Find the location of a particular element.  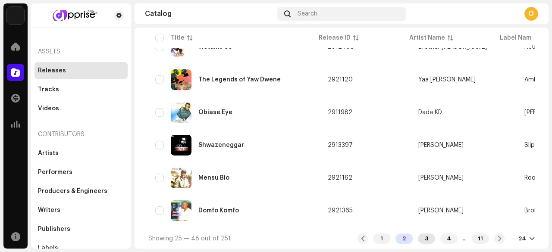

div: Artist Name is located at coordinates (427, 38).